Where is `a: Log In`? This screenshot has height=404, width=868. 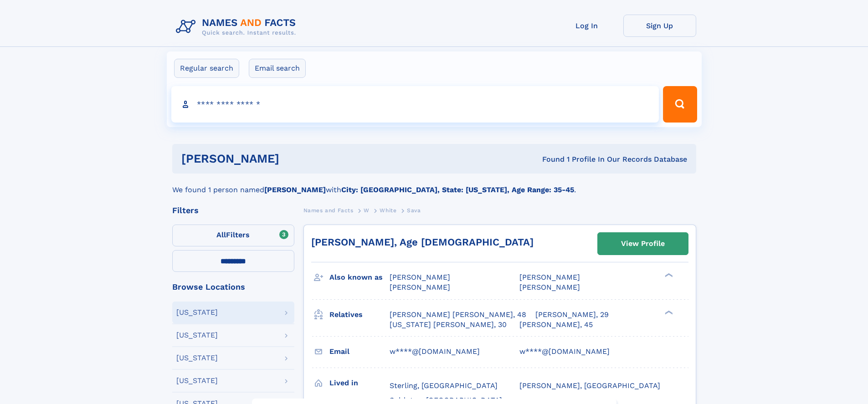
a: Log In is located at coordinates (587, 26).